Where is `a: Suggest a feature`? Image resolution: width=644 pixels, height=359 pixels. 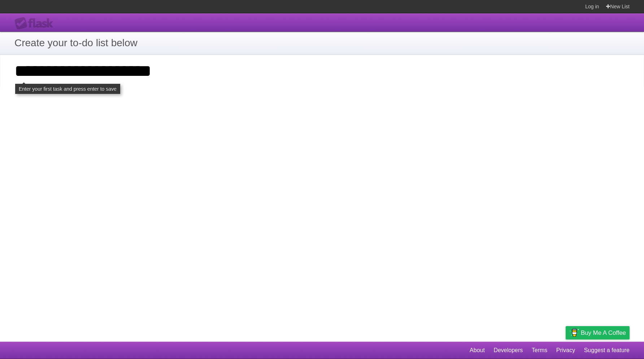
a: Suggest a feature is located at coordinates (607, 350).